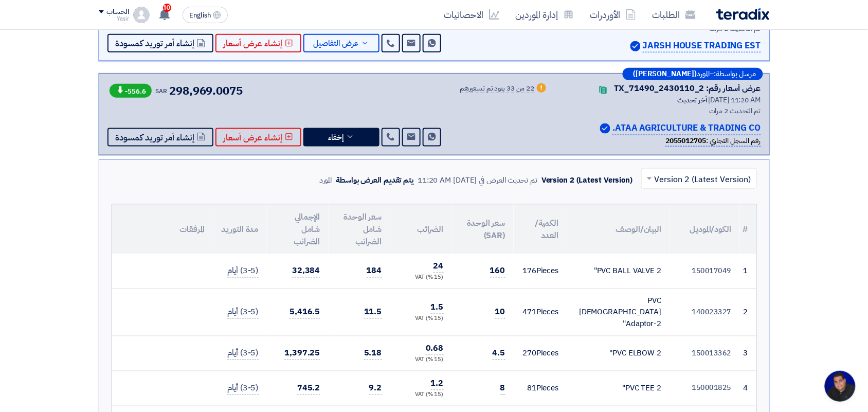 This screenshot has width=868, height=412. Describe the element at coordinates (748, 353) in the screenshot. I see `td: 3` at that location.